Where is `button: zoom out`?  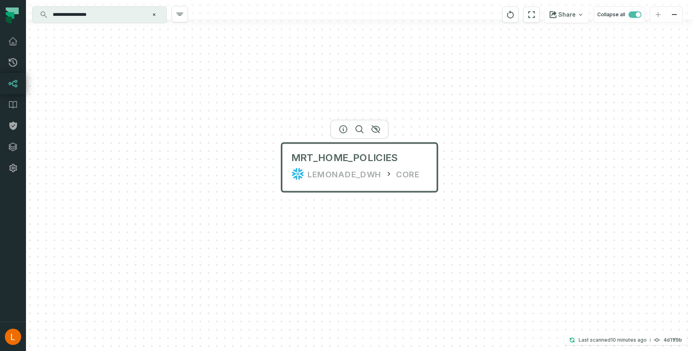
button: zoom out is located at coordinates (674, 15).